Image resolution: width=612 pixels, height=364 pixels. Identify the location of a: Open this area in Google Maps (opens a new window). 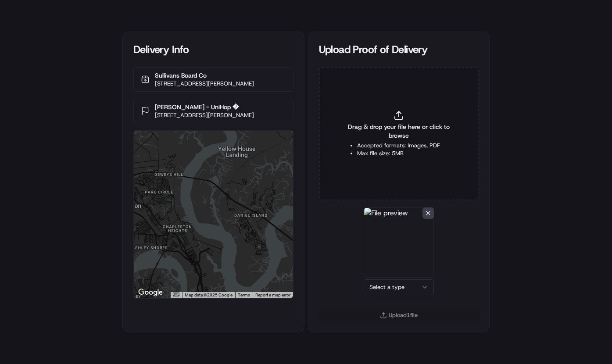
(150, 293).